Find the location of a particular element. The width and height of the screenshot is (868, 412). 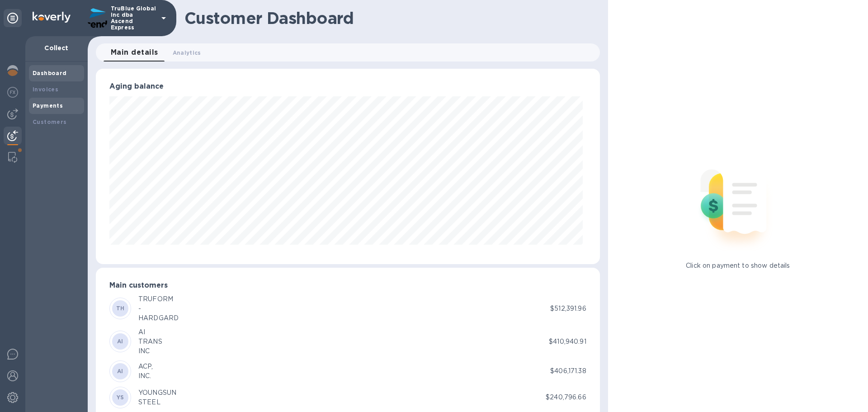

div: YOUNGSUN is located at coordinates (157, 393).